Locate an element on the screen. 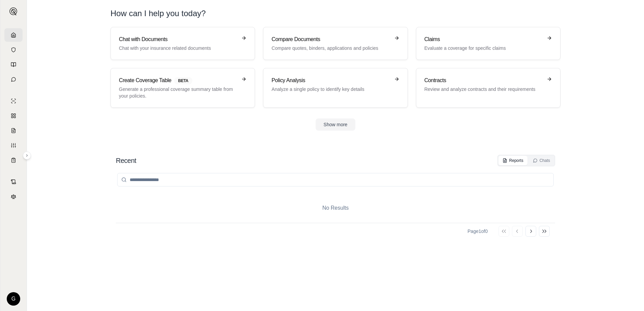  a: Chat is located at coordinates (13, 79).